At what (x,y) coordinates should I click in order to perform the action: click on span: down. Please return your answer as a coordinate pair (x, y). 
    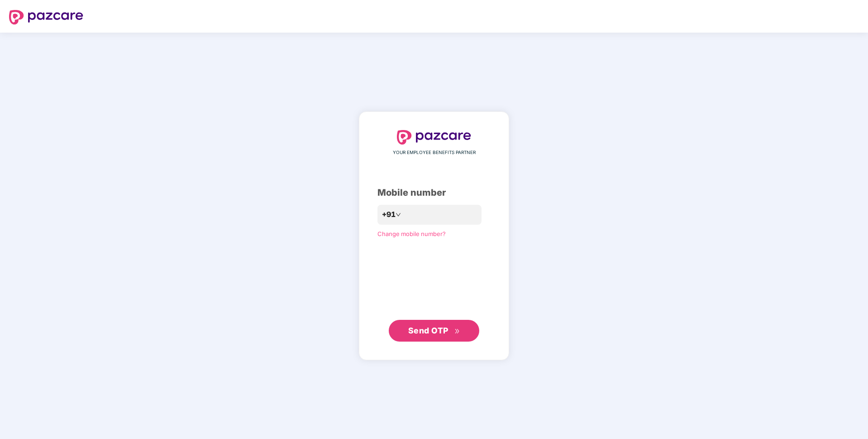
    Looking at the image, I should click on (398, 215).